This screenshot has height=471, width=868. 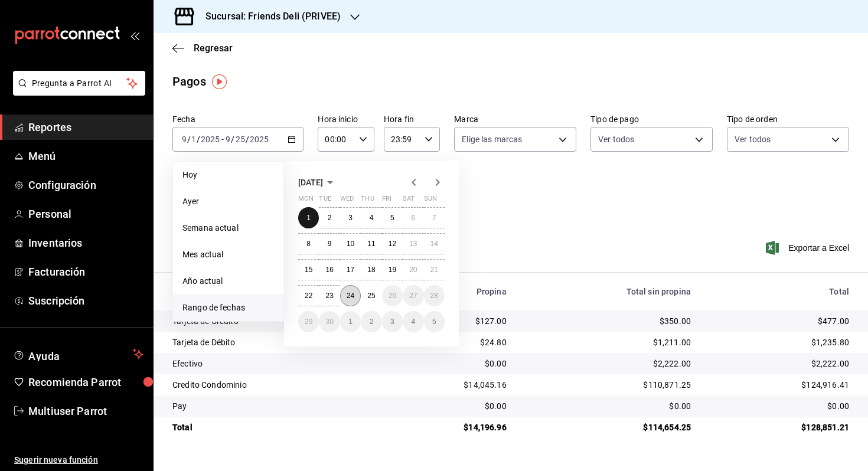 What do you see at coordinates (220, 81) in the screenshot?
I see `img: Tooltip marker` at bounding box center [220, 81].